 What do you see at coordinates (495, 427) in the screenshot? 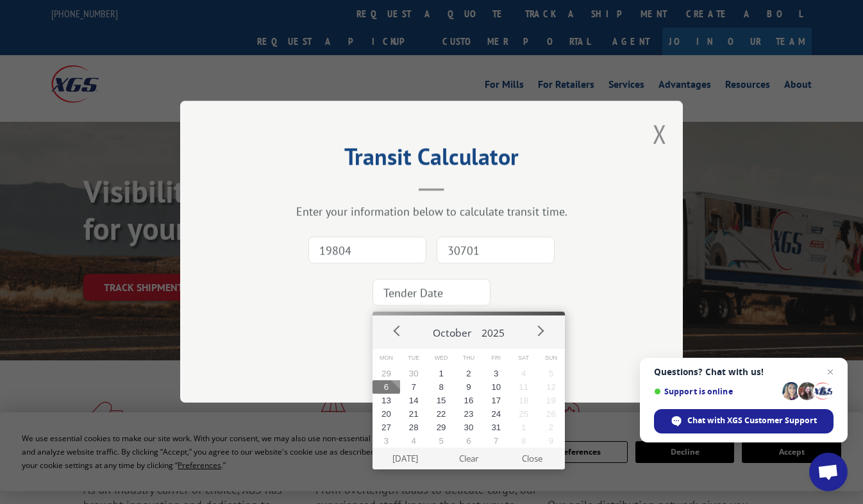
I see `button: 31` at bounding box center [495, 427].